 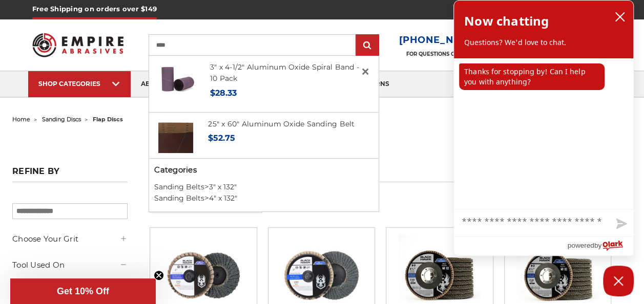 I want to click on p: Questions? We'd love to chat., so click(x=543, y=42).